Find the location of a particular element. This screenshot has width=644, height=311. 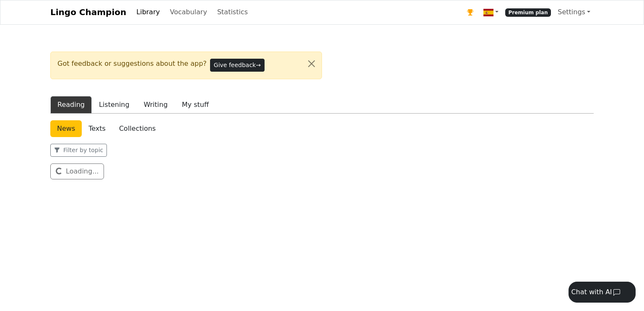

a: Lingo Champion is located at coordinates (88, 12).